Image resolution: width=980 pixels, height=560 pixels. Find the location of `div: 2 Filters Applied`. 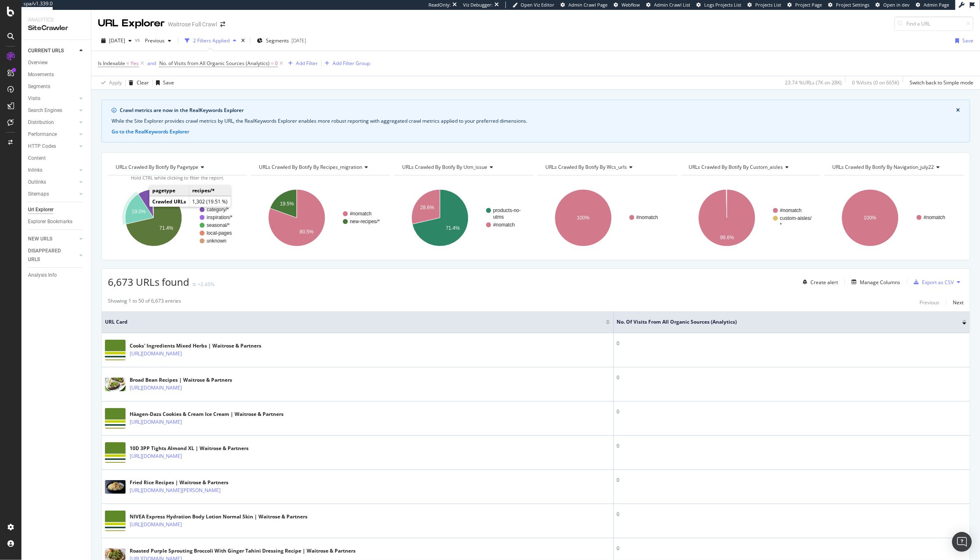

div: 2 Filters Applied is located at coordinates (211, 40).